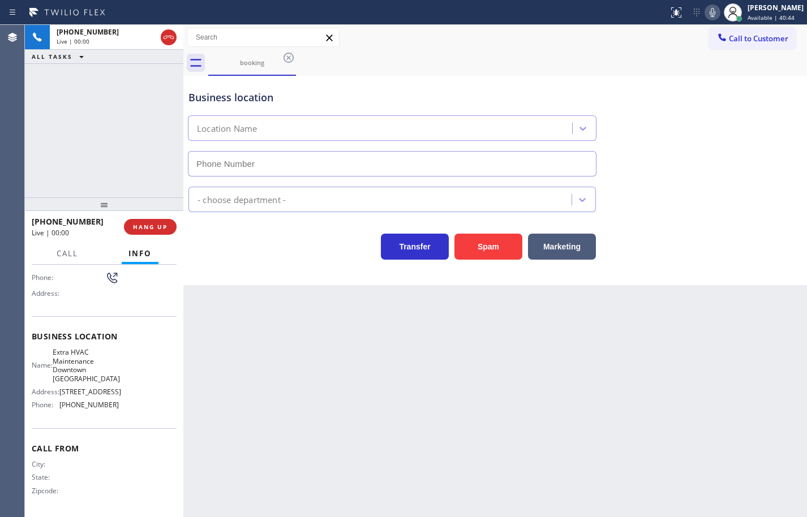  Describe the element at coordinates (60, 57) in the screenshot. I see `button: ALL TASKS` at that location.